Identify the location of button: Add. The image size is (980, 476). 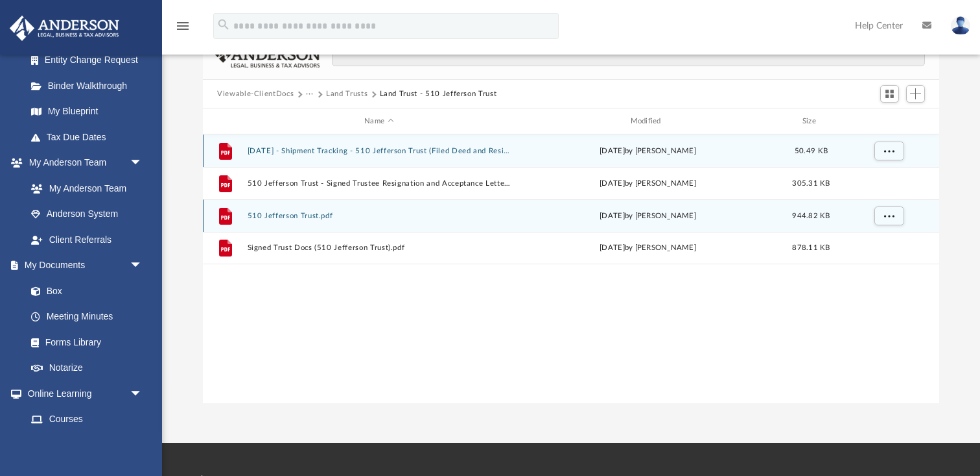
(916, 94).